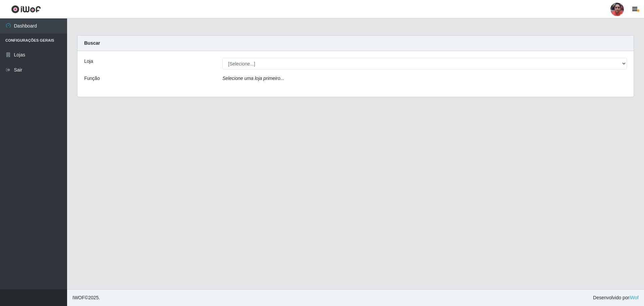 The width and height of the screenshot is (644, 306). What do you see at coordinates (86, 297) in the screenshot?
I see `span: © 2025 .` at bounding box center [86, 297].